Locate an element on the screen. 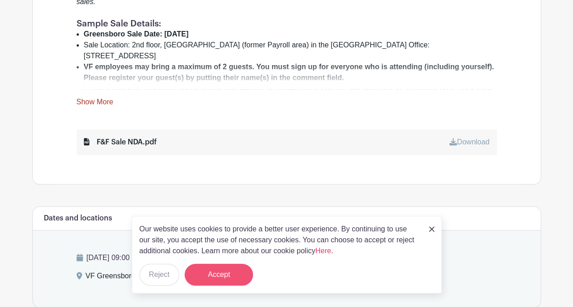 The height and width of the screenshot is (307, 573). a: Show More is located at coordinates (95, 103).